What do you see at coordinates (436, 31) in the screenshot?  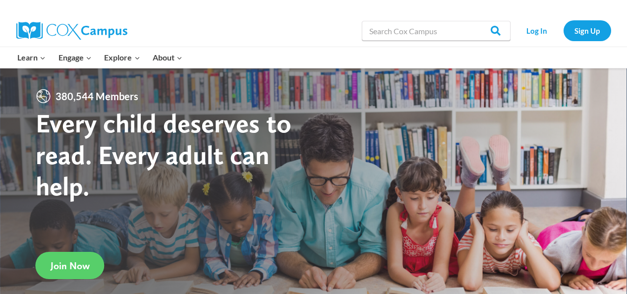 I see `input: Search Cox Campus` at bounding box center [436, 31].